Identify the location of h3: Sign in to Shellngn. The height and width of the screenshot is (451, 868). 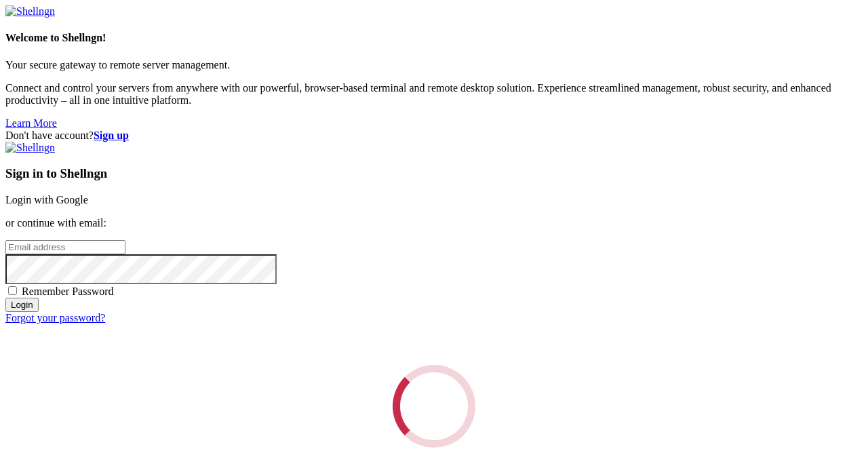
(434, 174).